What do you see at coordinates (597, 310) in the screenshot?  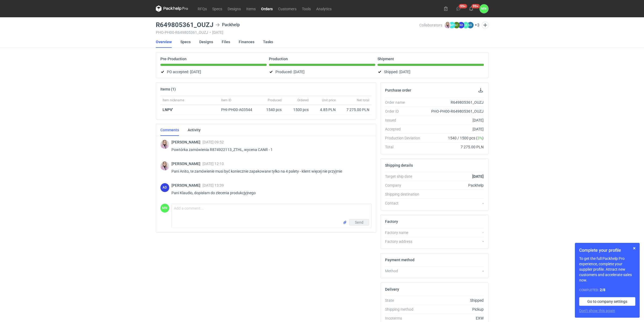 I see `button: Don’t show this again` at bounding box center [597, 310].